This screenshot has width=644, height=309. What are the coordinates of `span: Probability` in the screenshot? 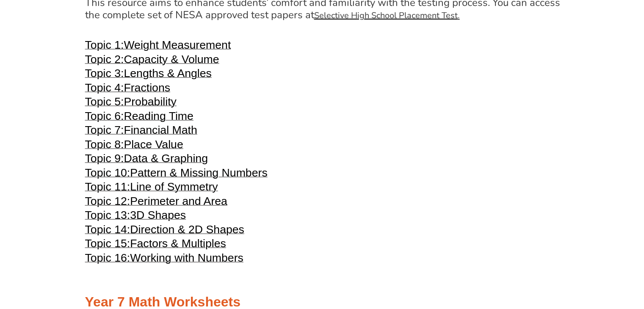 It's located at (150, 101).